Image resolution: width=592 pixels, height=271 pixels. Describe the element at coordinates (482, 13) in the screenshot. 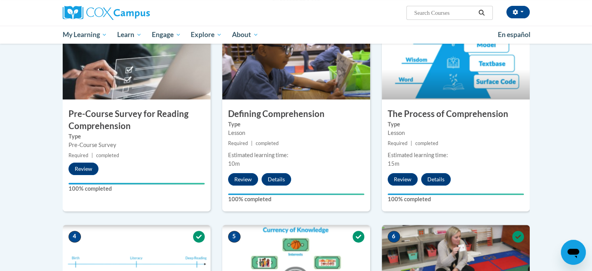

I see `button: Search` at that location.